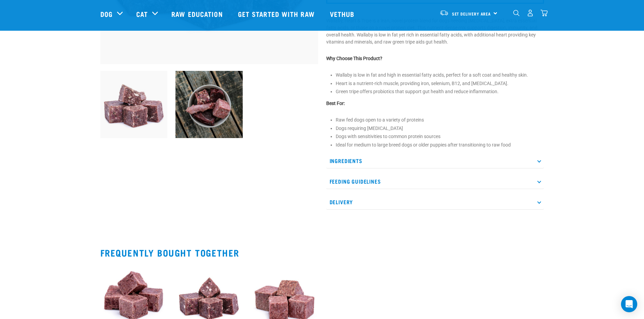 This screenshot has width=644, height=319. I want to click on li: Green tripe offers probiotics that support gut health and reduce inflammation., so click(440, 92).